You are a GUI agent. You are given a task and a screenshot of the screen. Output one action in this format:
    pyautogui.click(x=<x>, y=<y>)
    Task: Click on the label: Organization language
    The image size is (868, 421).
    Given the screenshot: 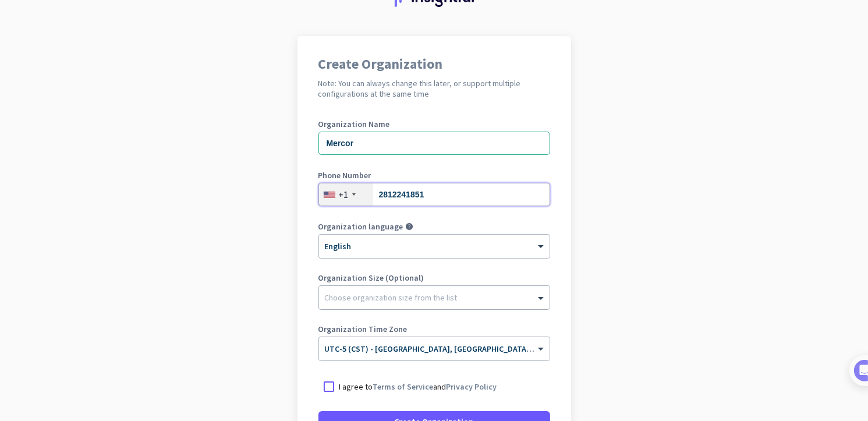 What is the action you would take?
    pyautogui.click(x=361, y=227)
    